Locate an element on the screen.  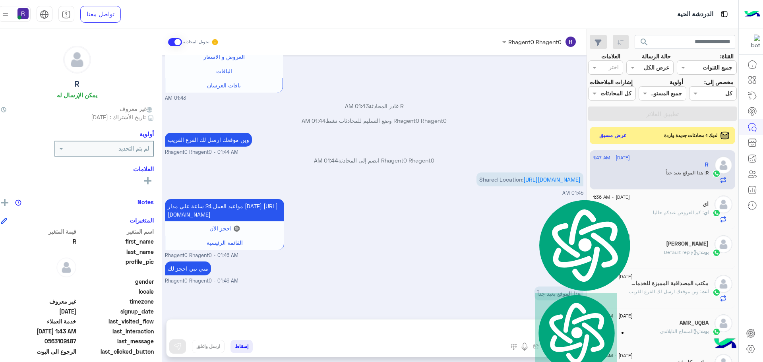
label: مخصص إلى: is located at coordinates (719, 82).